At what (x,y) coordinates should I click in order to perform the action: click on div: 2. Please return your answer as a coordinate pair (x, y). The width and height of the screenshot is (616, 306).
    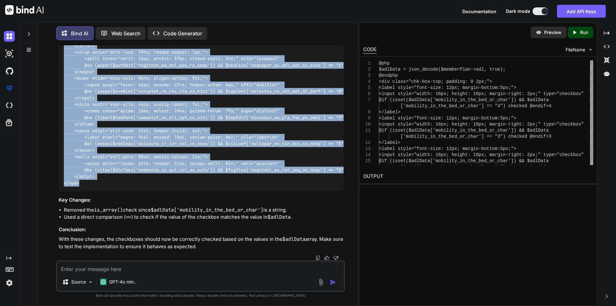
    Looking at the image, I should click on (367, 69).